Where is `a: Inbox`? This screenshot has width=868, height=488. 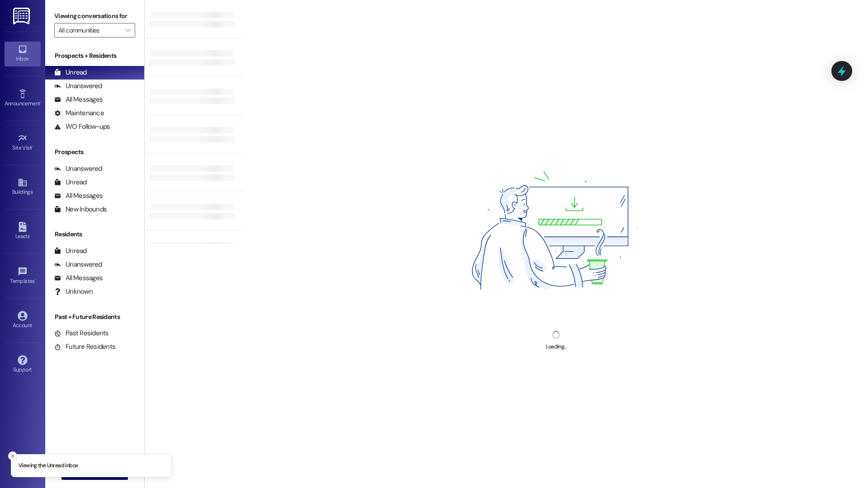
a: Inbox is located at coordinates (23, 54).